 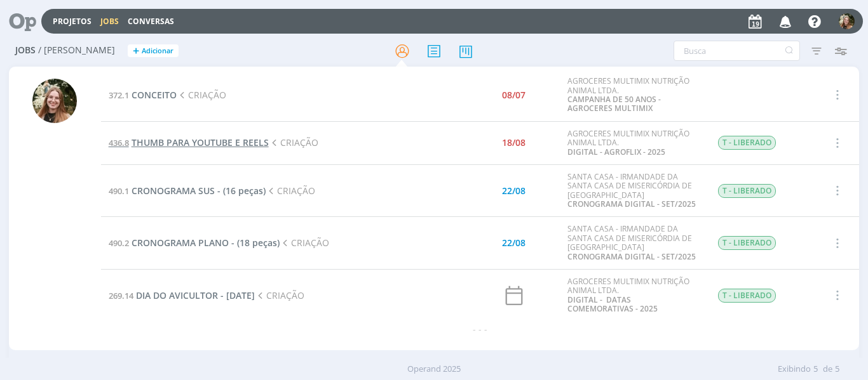 What do you see at coordinates (198, 190) in the screenshot?
I see `span: CRONOGRAMA SUS - (16 peças)` at bounding box center [198, 190].